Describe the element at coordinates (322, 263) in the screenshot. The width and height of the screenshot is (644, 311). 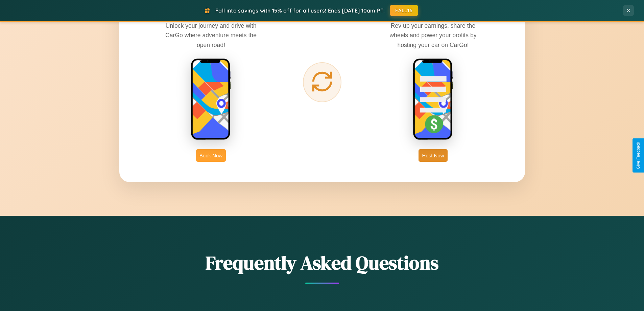
I see `h2: Frequently Asked Questions` at that location.